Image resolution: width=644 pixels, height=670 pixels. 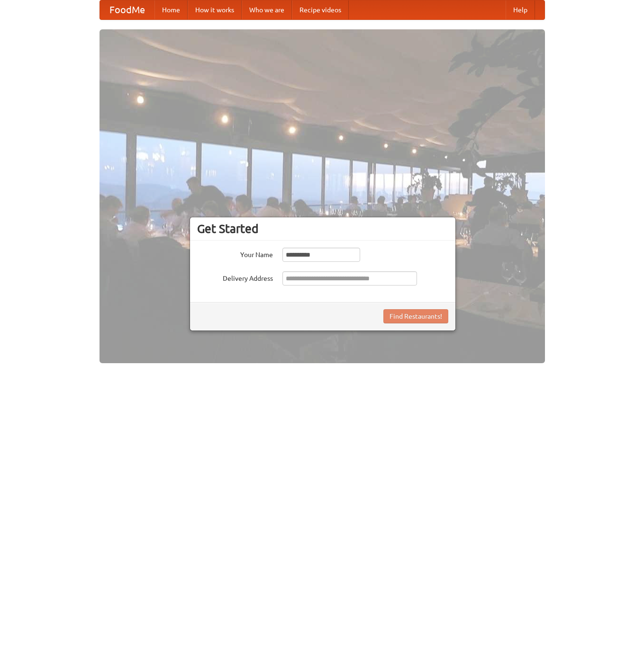 What do you see at coordinates (415, 316) in the screenshot?
I see `button: Find Restaurants!` at bounding box center [415, 316].